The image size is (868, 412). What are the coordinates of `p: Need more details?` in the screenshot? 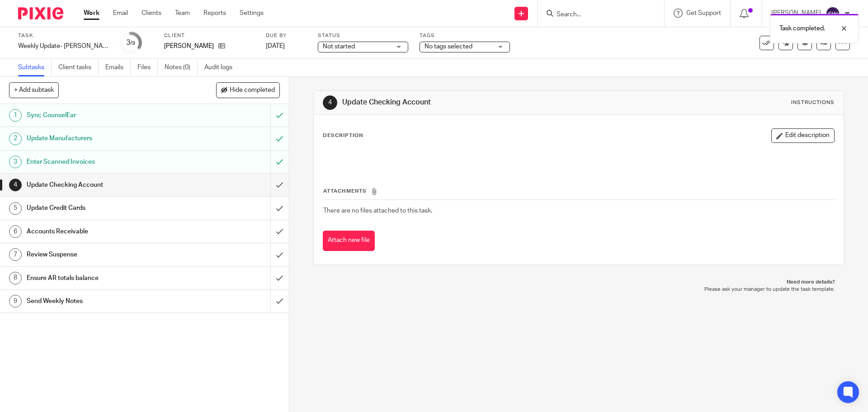 It's located at (578, 282).